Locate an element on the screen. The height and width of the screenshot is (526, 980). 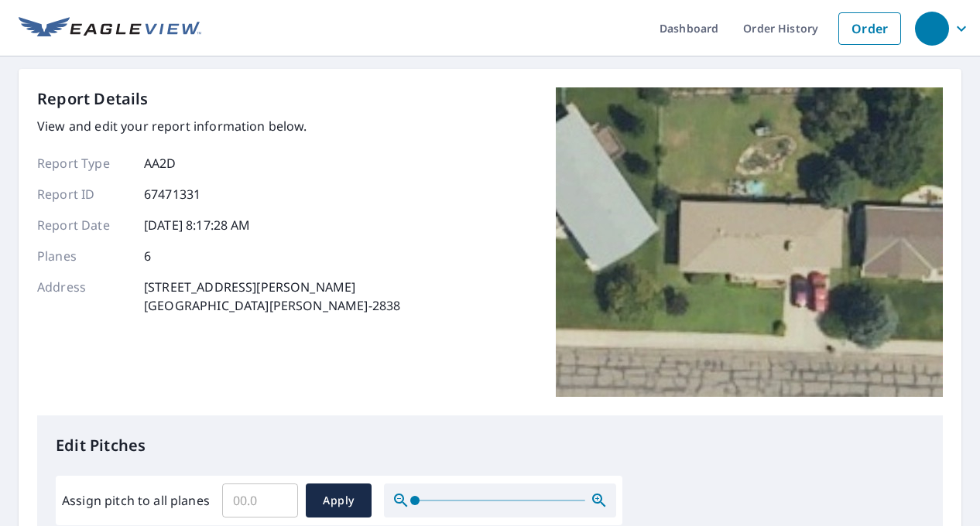
span: Apply is located at coordinates (338, 500).